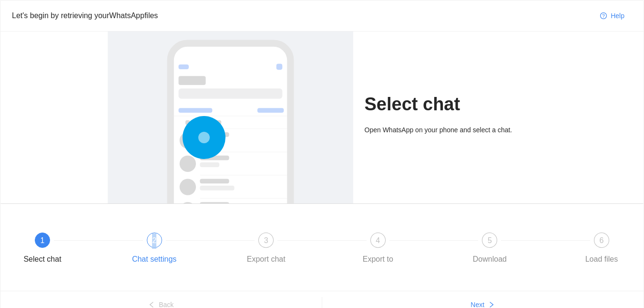 This screenshot has height=308, width=644. I want to click on div: Load files, so click(602, 259).